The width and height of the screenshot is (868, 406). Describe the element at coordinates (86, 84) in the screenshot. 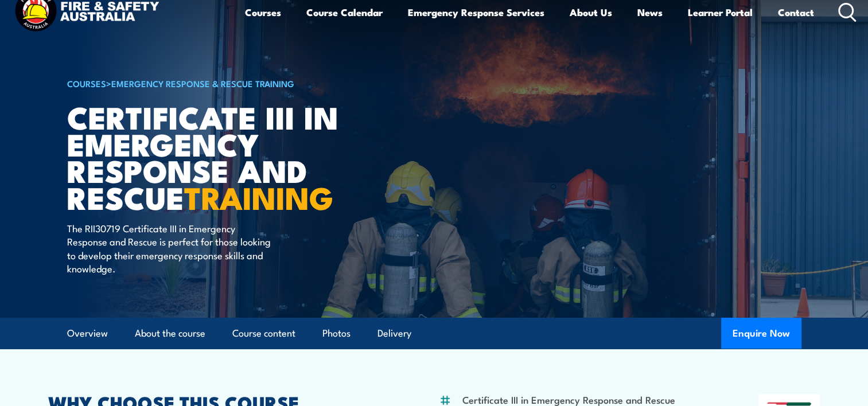

I see `a: COURSES` at that location.